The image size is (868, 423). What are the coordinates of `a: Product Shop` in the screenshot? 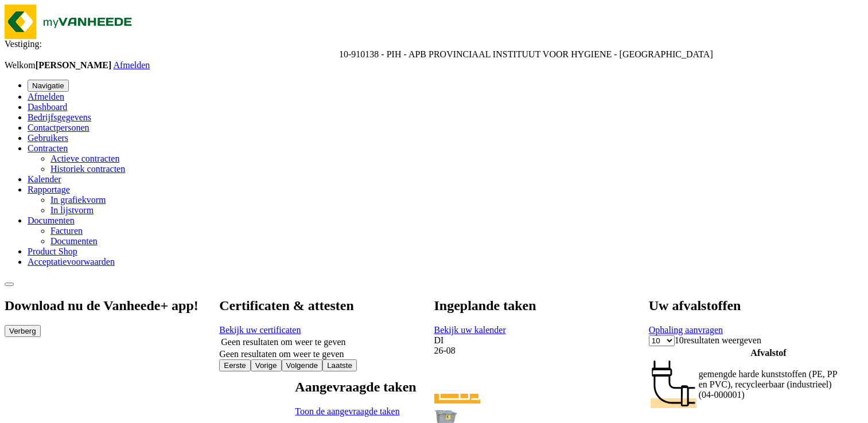 It's located at (52, 251).